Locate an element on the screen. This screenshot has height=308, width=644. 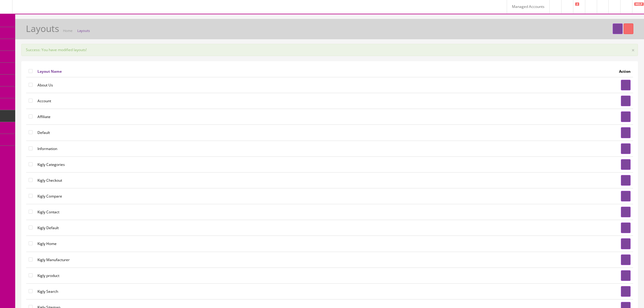
td: Default is located at coordinates (269, 133).